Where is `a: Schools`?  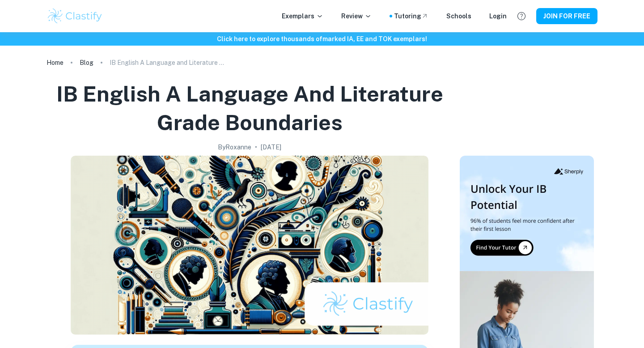
a: Schools is located at coordinates (459, 16).